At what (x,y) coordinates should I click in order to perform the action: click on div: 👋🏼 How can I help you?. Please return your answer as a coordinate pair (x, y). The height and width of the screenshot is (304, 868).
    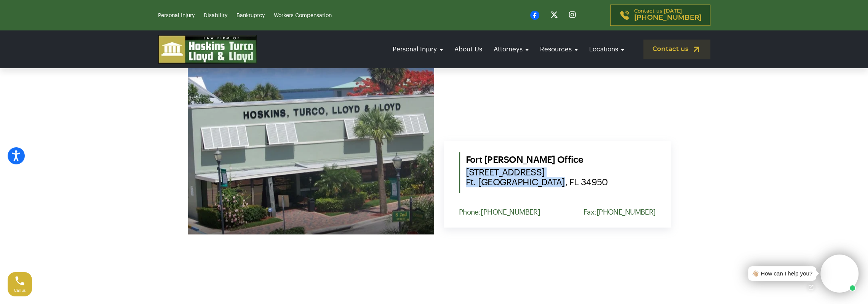
    Looking at the image, I should click on (782, 273).